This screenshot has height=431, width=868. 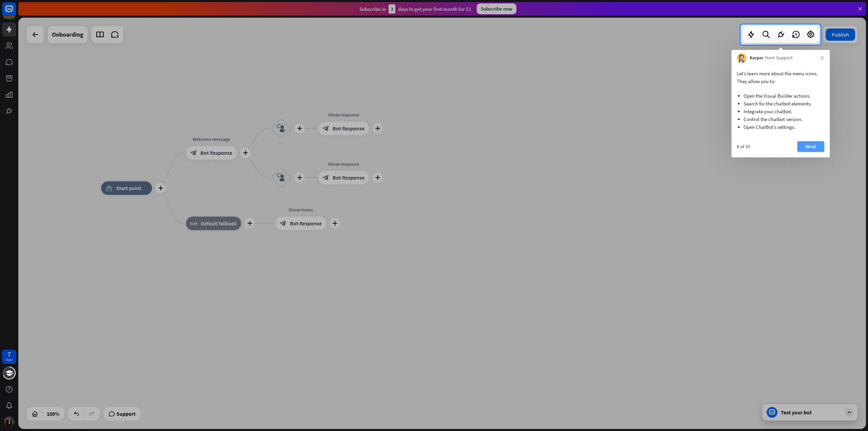 What do you see at coordinates (781, 77) in the screenshot?
I see `p: Let’s learn more about the menu icons. They allow you to:` at bounding box center [781, 77].